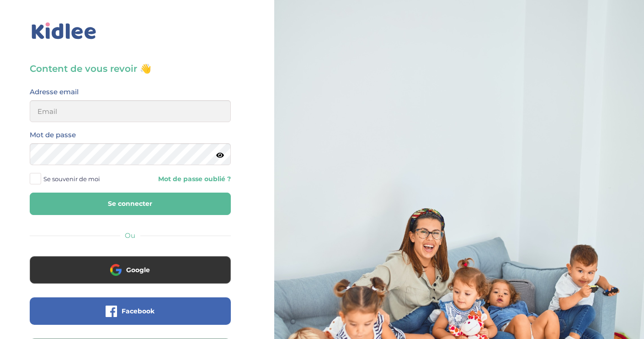  Describe the element at coordinates (130, 276) in the screenshot. I see `a: Google` at that location.